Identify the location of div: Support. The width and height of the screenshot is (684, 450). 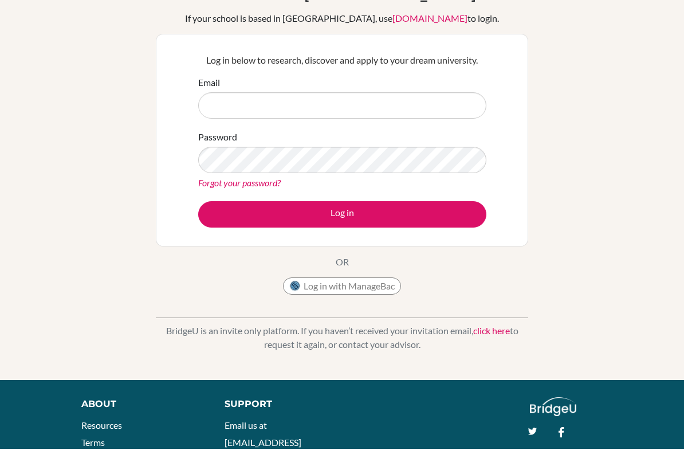
(278, 405).